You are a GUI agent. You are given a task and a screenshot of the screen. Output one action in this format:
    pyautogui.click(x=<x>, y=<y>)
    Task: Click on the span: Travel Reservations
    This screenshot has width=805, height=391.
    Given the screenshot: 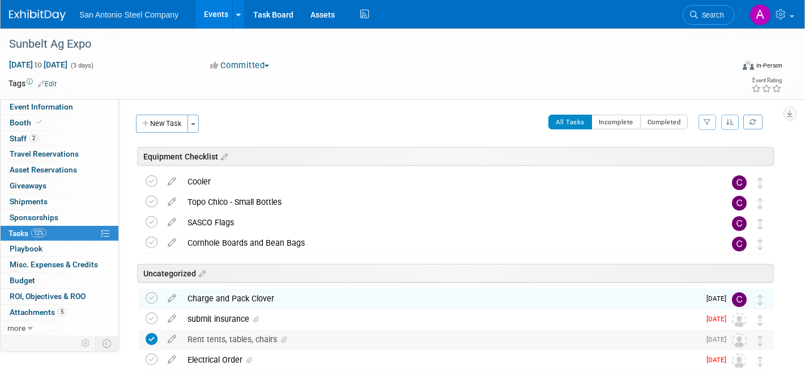 What is the action you would take?
    pyautogui.click(x=44, y=154)
    